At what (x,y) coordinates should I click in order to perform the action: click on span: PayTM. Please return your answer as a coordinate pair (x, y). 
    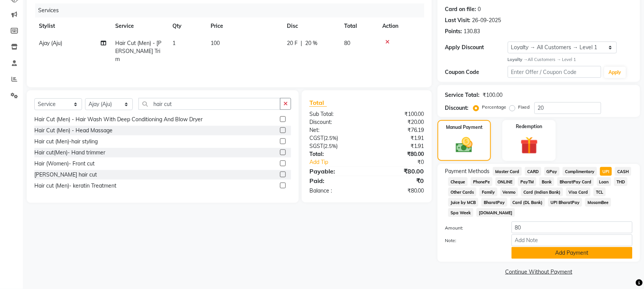
    Looking at the image, I should click on (527, 181).